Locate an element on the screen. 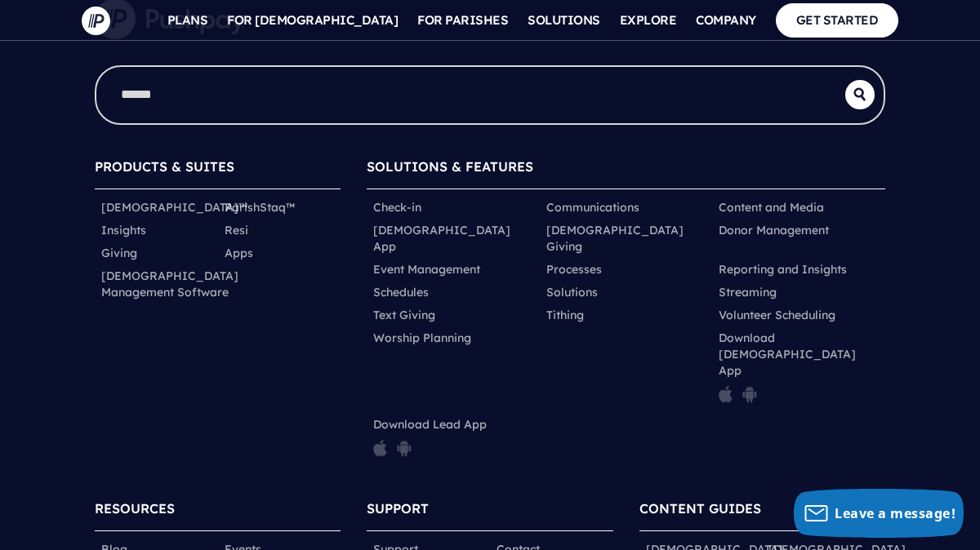  a: Check-in is located at coordinates (397, 207).